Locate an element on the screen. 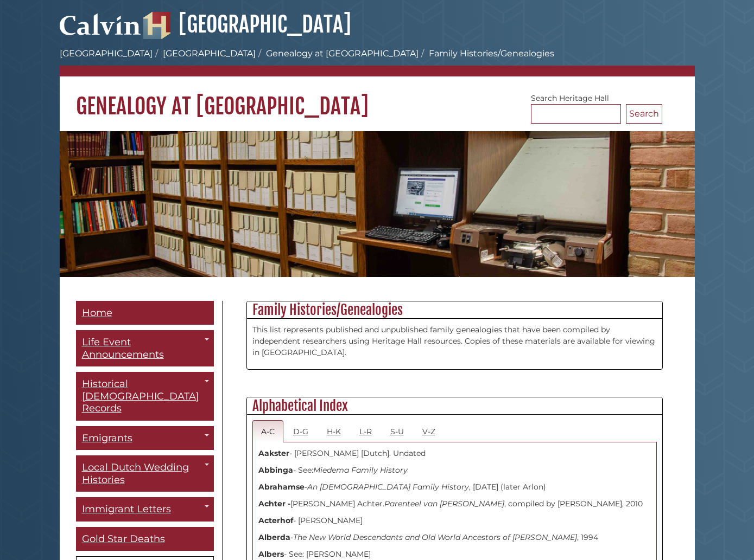  h2: Family Histories/Genealogies is located at coordinates (454, 310).